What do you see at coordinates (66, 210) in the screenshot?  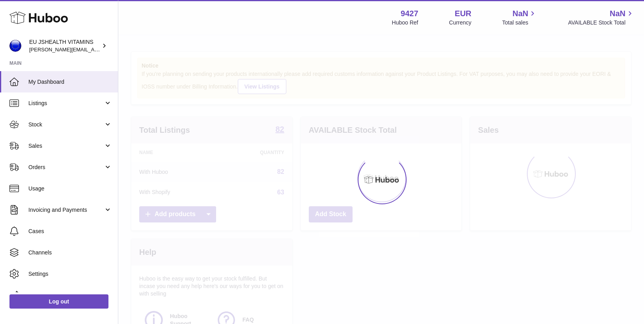 I see `span: Invoicing and Payments` at bounding box center [66, 210].